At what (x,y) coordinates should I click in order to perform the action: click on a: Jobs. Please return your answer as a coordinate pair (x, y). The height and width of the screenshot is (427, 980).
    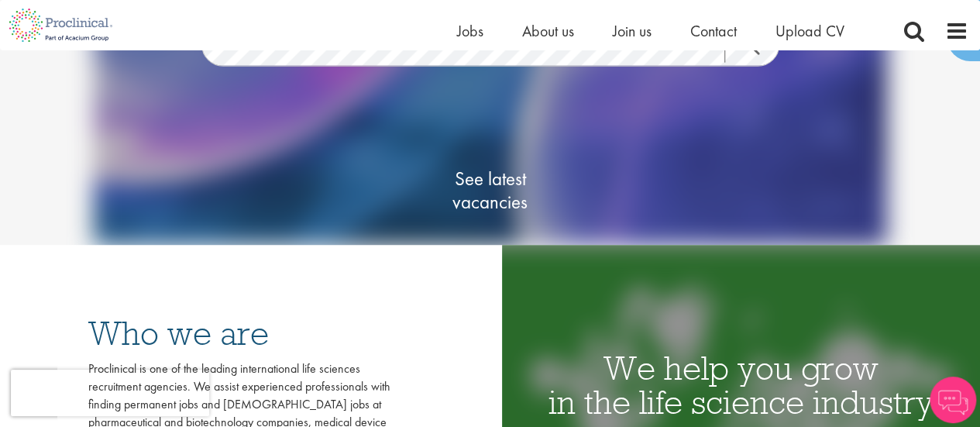
    Looking at the image, I should click on (470, 31).